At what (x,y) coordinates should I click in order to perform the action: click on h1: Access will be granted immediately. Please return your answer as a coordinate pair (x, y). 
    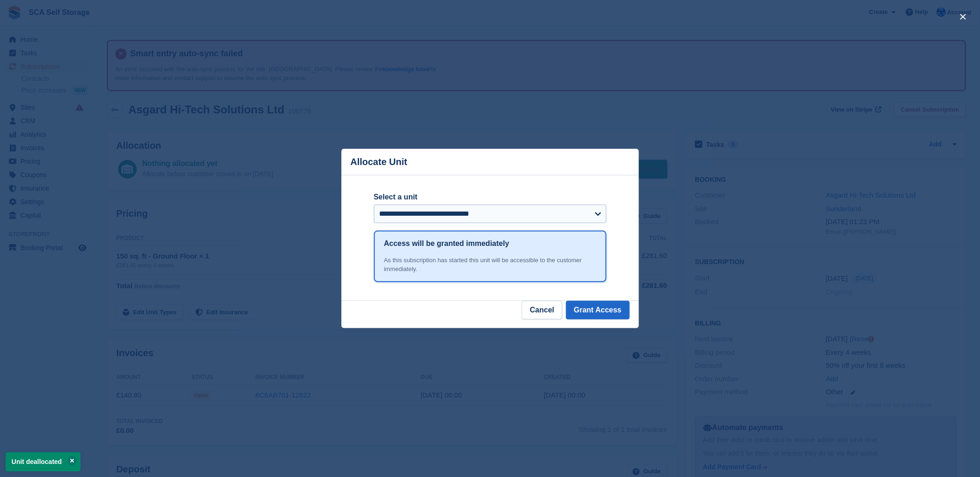
    Looking at the image, I should click on (446, 244).